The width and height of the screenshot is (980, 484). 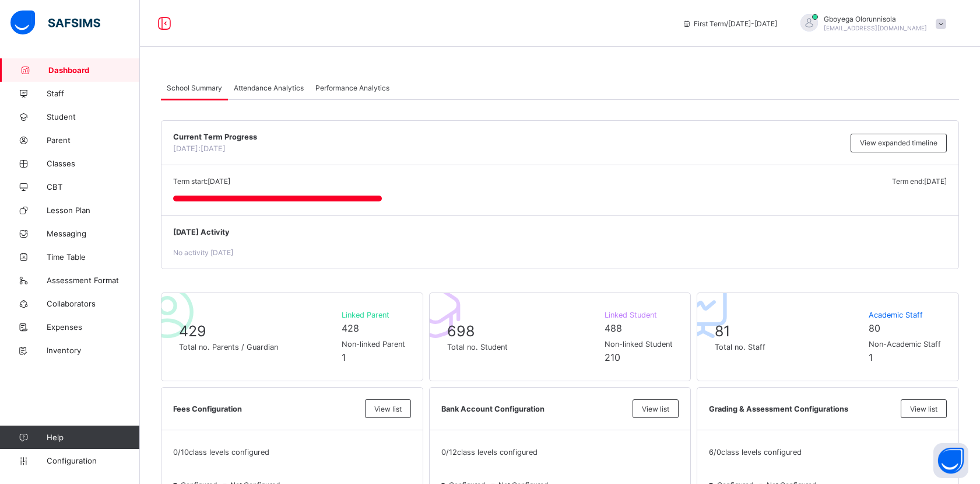 What do you see at coordinates (93, 117) in the screenshot?
I see `span: Student` at bounding box center [93, 117].